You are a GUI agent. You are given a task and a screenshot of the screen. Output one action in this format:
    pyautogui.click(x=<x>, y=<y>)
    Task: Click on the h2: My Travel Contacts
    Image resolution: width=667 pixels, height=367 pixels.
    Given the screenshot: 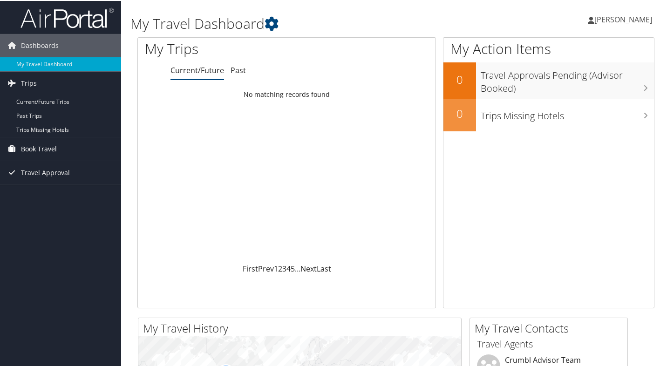 What is the action you would take?
    pyautogui.click(x=551, y=328)
    